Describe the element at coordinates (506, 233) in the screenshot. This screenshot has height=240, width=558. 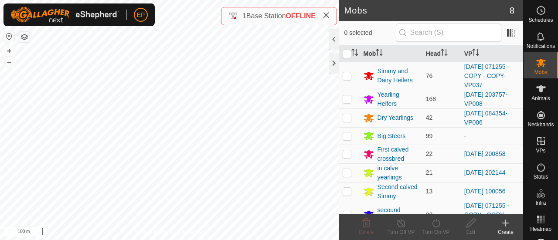
I see `div: Create` at that location.